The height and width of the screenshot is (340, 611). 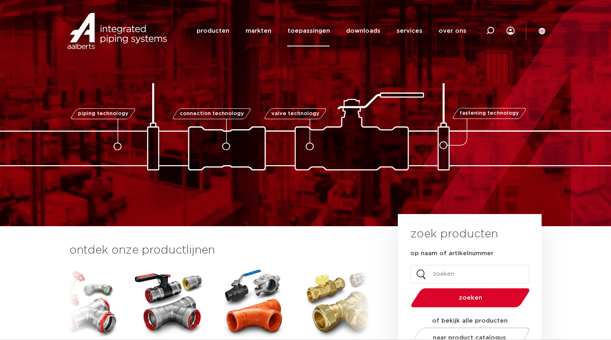 I want to click on a: producten, so click(x=213, y=31).